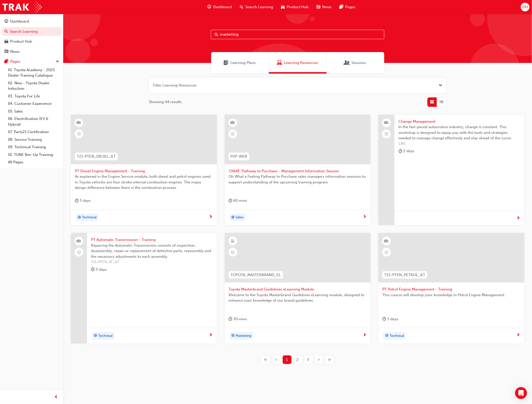 The width and height of the screenshot is (532, 404). I want to click on a: PT Automatic Transmission - TrainingRepairing the Automatic Transmission consists of inspection, ..., so click(143, 288).